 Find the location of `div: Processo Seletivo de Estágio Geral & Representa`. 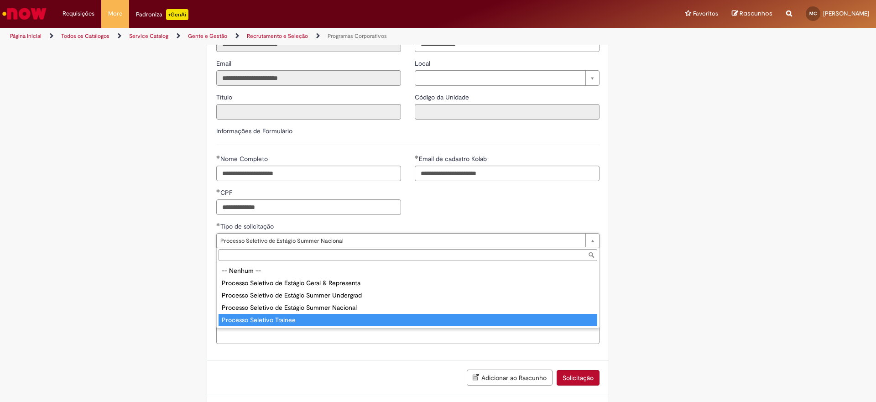

div: Processo Seletivo de Estágio Geral & Representa is located at coordinates (408, 283).